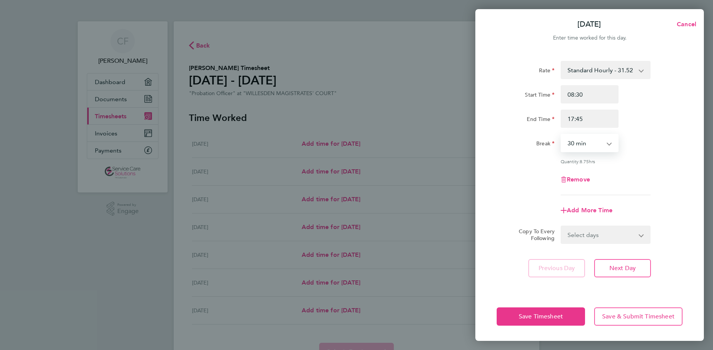 This screenshot has height=350, width=713. Describe the element at coordinates (589, 38) in the screenshot. I see `div: Enter time worked for this day.` at that location.